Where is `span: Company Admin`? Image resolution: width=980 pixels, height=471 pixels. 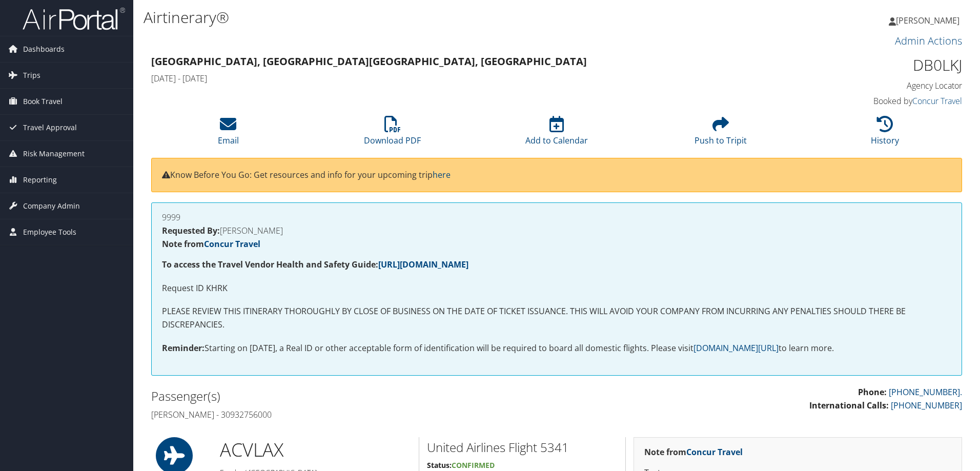
span: Company Admin is located at coordinates (51, 206).